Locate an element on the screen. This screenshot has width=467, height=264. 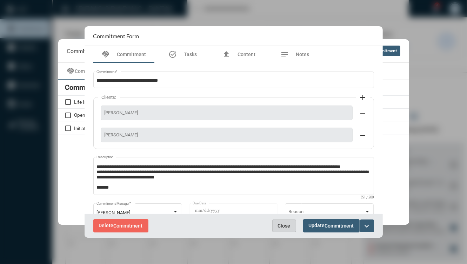
mat-icon: add is located at coordinates (363, 98).